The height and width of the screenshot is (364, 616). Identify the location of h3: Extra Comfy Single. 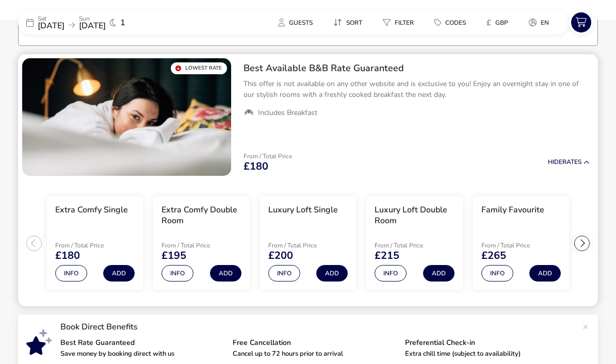
(91, 210).